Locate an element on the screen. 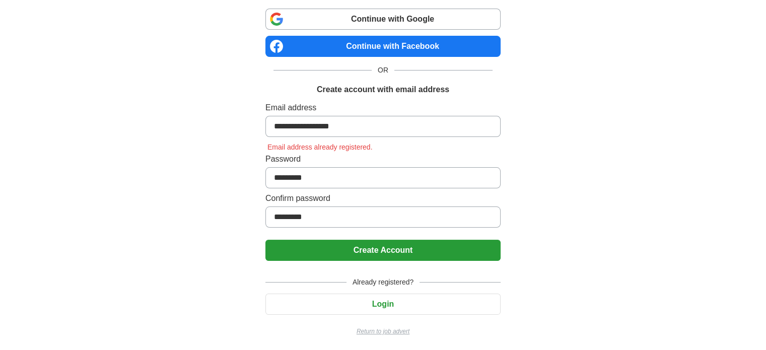 This screenshot has width=766, height=350. p: Return to job advert is located at coordinates (383, 331).